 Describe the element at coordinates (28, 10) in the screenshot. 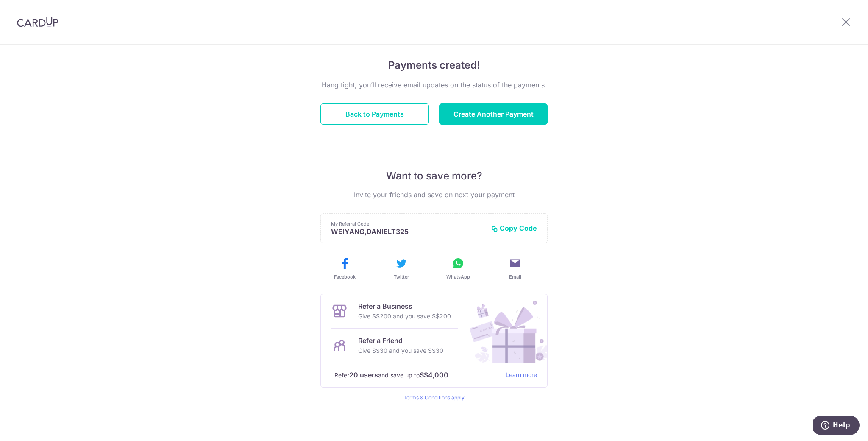

I see `span: Help` at that location.